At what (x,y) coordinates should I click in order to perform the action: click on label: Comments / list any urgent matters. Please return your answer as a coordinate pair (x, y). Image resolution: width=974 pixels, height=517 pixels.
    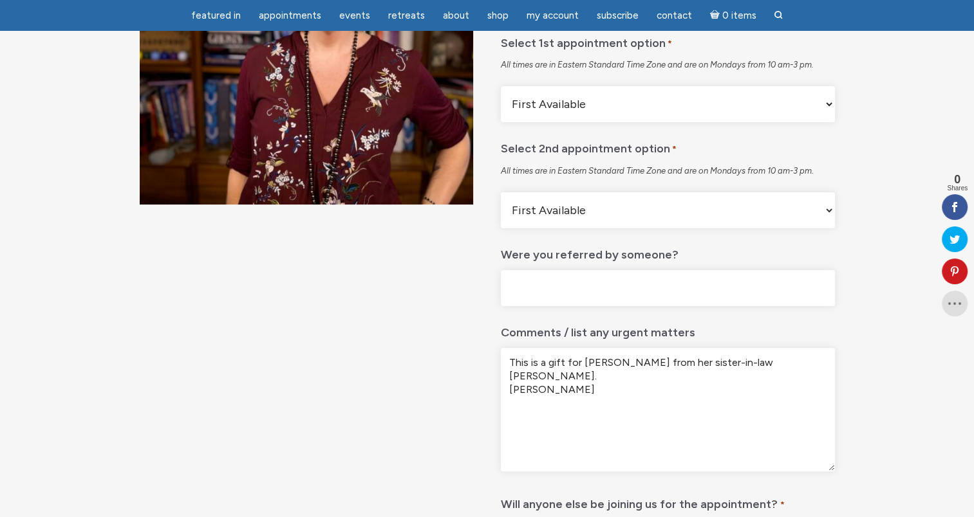
    Looking at the image, I should click on (598, 329).